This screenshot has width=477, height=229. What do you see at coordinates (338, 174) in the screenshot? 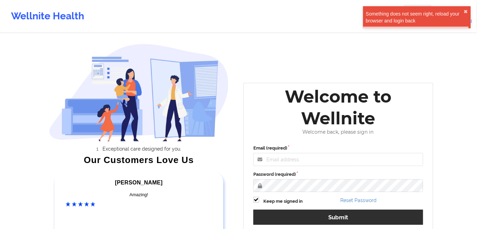
I see `label: Password (required)` at bounding box center [338, 174].